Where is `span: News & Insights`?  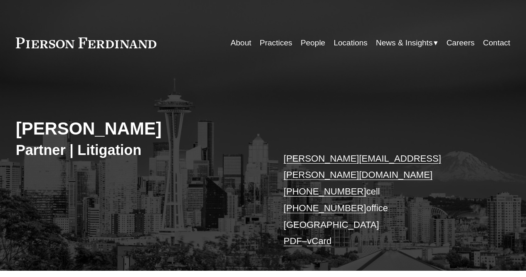 span: News & Insights is located at coordinates (404, 43).